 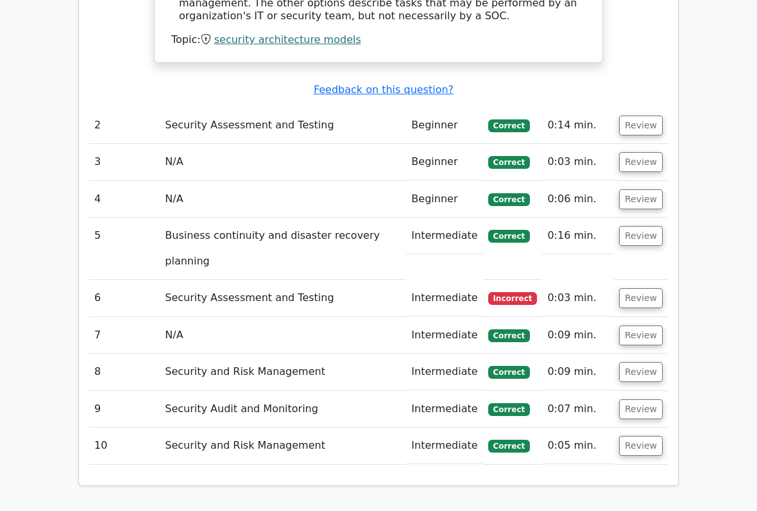 What do you see at coordinates (124, 248) in the screenshot?
I see `td: 5` at bounding box center [124, 248].